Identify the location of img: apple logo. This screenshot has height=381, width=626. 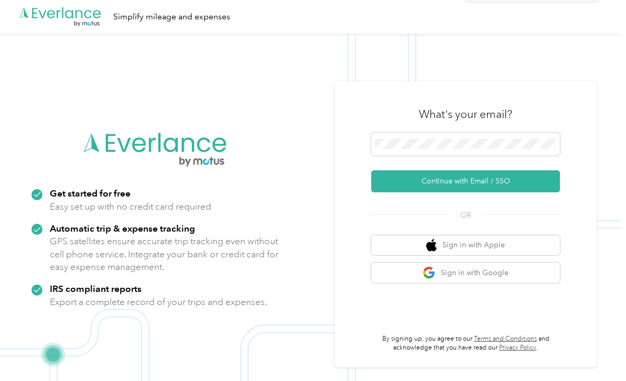
(431, 245).